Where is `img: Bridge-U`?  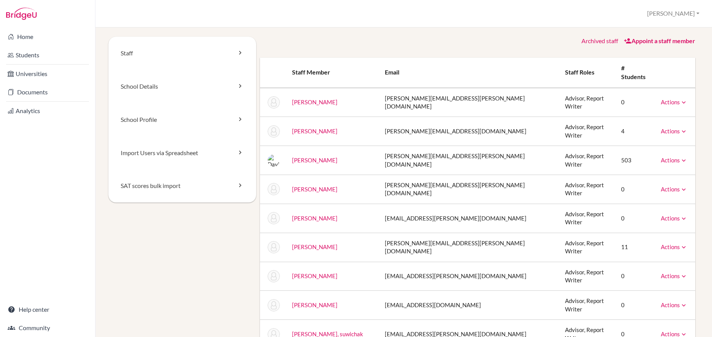 img: Bridge-U is located at coordinates (21, 14).